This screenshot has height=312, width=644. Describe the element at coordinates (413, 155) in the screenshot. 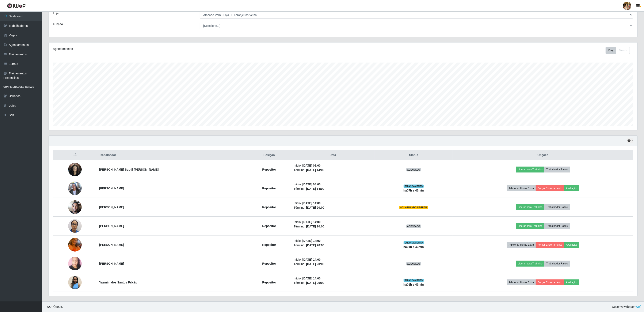

I see `th: Status` at that location.